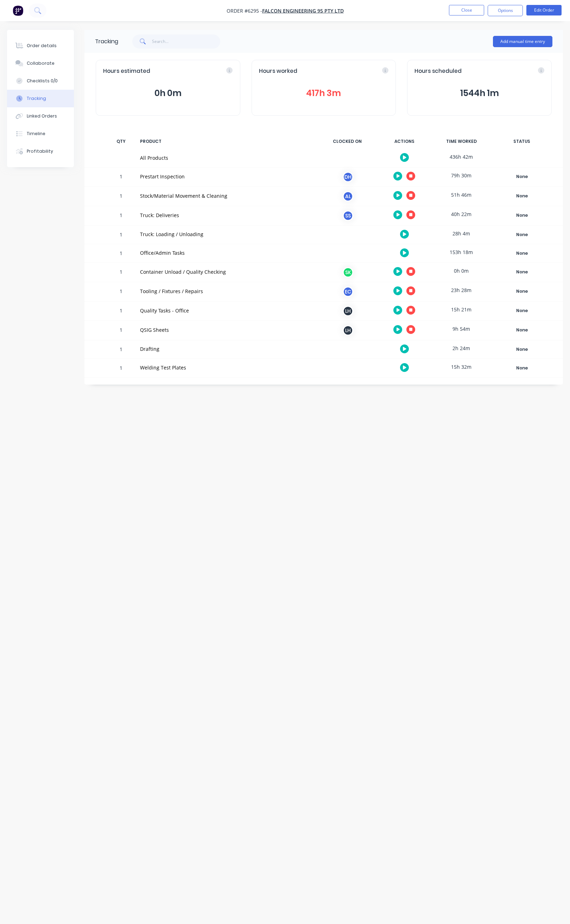 This screenshot has width=570, height=924. I want to click on input: Search..., so click(186, 42).